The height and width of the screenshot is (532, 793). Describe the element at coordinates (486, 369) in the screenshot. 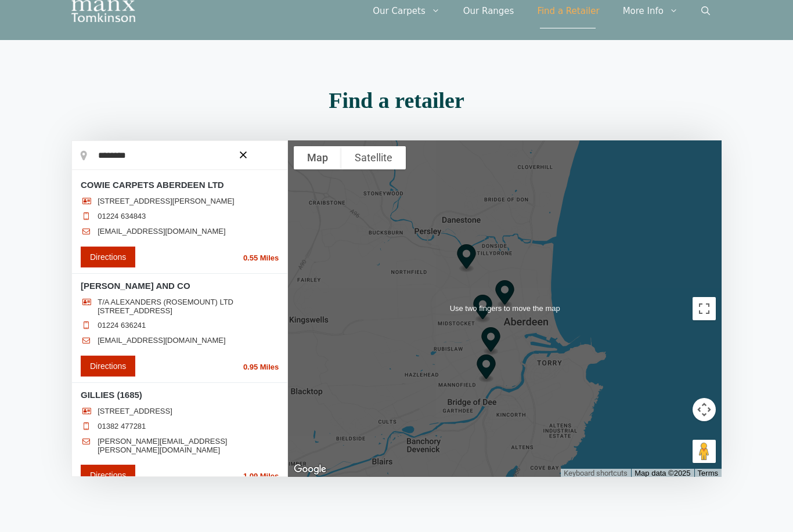

I see `div: N SAINSBURY & SONS` at that location.